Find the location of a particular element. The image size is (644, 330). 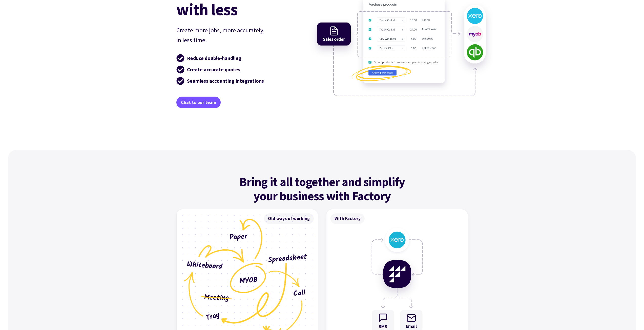

h4: Bring it all together and simplify your business with Factory is located at coordinates (322, 189).